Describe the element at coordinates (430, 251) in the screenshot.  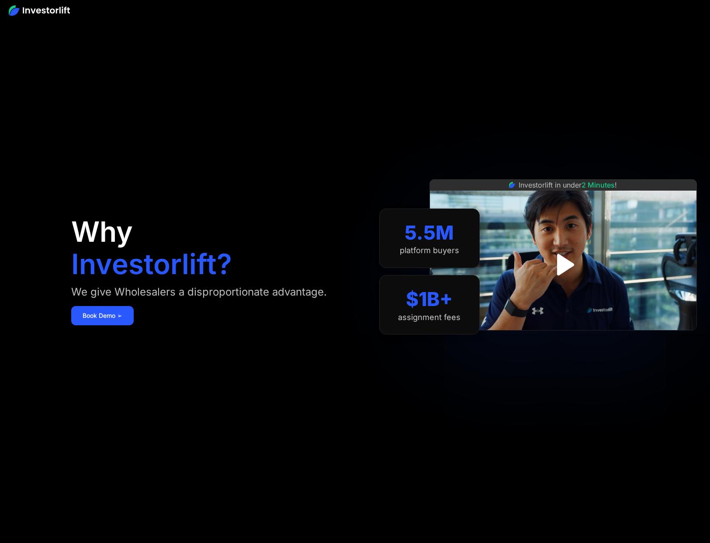
I see `div: platform buyers` at that location.